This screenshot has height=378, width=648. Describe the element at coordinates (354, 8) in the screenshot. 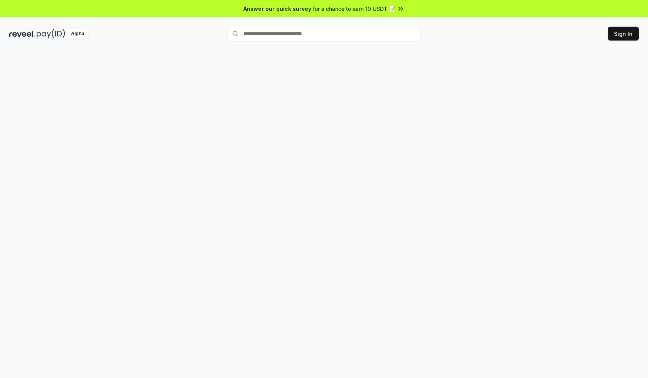

I see `span: for a chance to earn 10 USDT 📝` at that location.